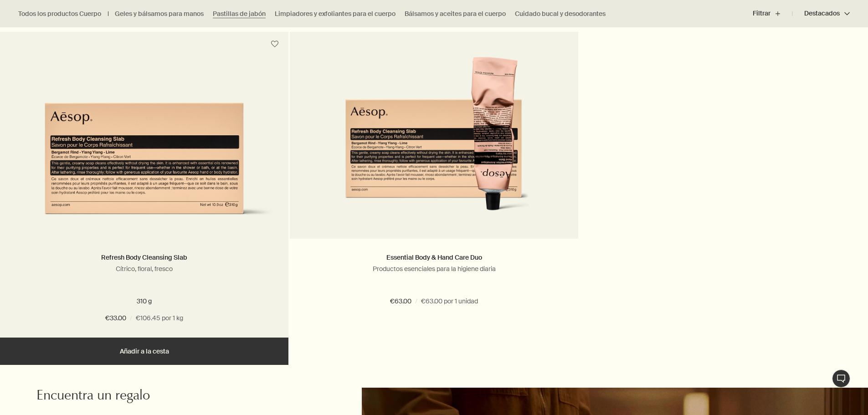 This screenshot has width=868, height=415. What do you see at coordinates (144, 257) in the screenshot?
I see `a: Refresh Body Cleansing Slab` at bounding box center [144, 257].